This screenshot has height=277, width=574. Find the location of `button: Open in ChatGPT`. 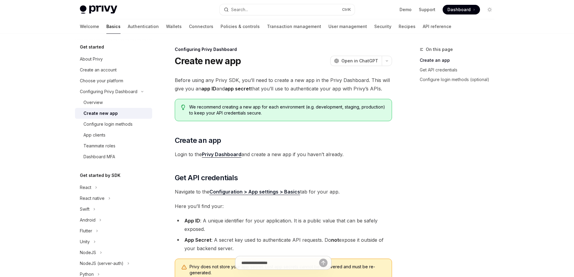

button: Open in ChatGPT is located at coordinates (356, 61).